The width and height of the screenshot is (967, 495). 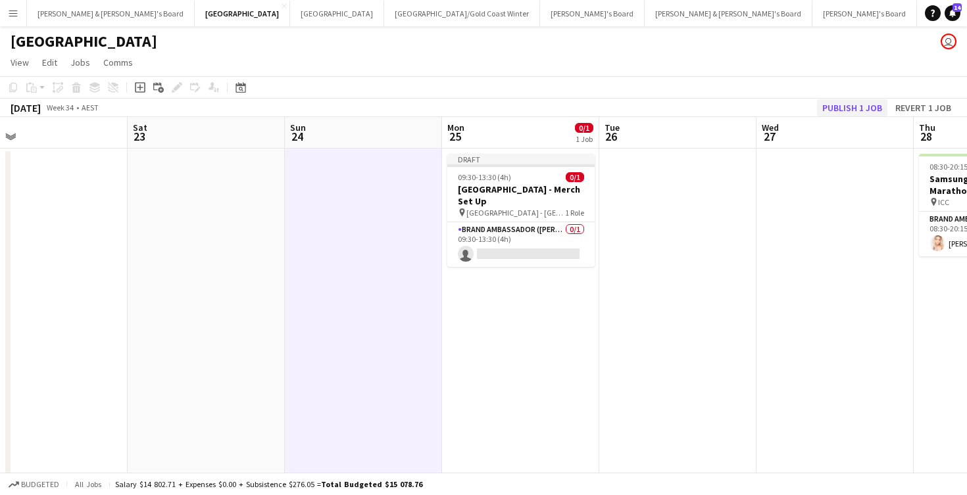 What do you see at coordinates (770, 128) in the screenshot?
I see `span: Wed` at bounding box center [770, 128].